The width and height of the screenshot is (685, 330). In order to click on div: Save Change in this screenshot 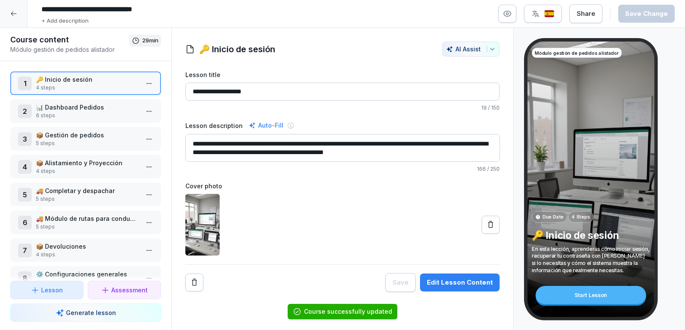, I will do `click(646, 14)`.